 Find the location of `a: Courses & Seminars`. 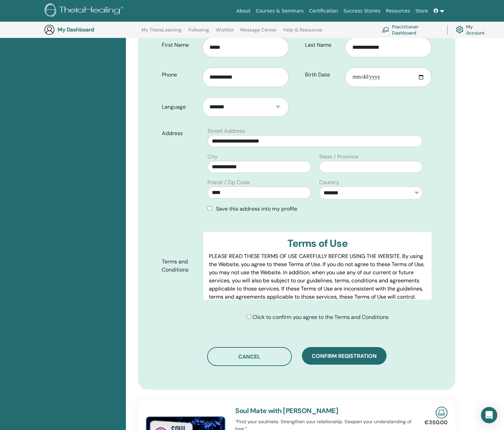

a: Courses & Seminars is located at coordinates (280, 11).